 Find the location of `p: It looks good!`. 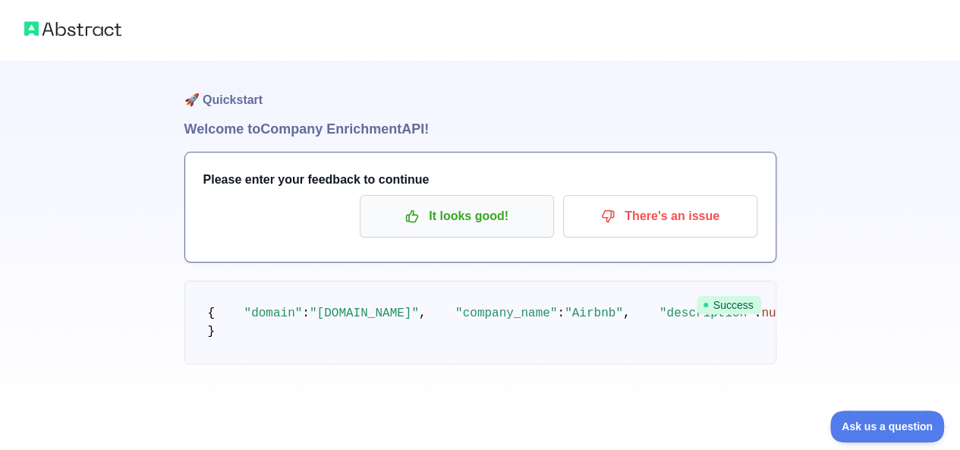

p: It looks good! is located at coordinates (457, 216).